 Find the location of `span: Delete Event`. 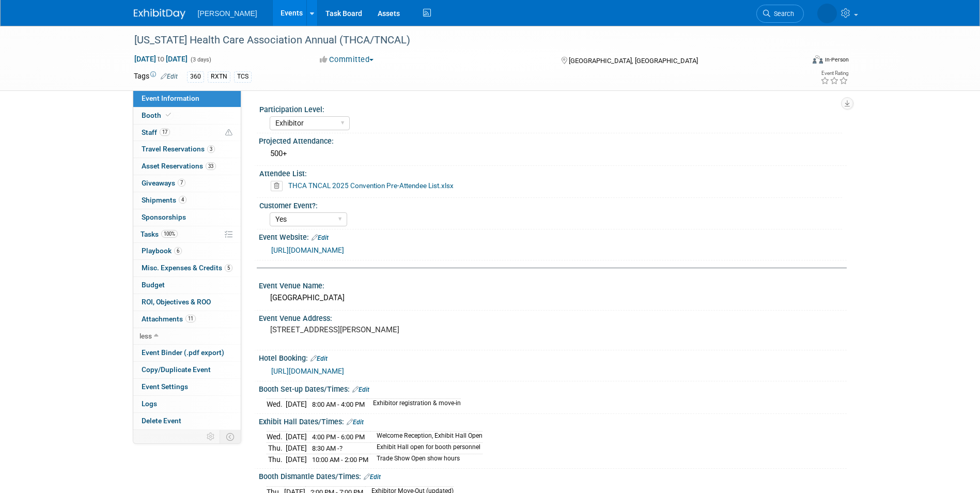

span: Delete Event is located at coordinates (161, 421).